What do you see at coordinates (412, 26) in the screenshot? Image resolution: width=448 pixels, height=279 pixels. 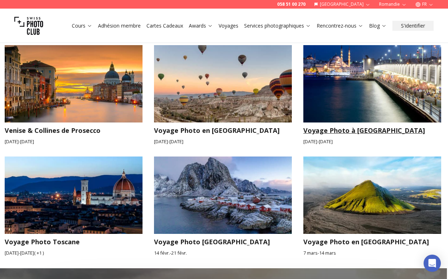 I see `button: S'identifier` at bounding box center [412, 26].